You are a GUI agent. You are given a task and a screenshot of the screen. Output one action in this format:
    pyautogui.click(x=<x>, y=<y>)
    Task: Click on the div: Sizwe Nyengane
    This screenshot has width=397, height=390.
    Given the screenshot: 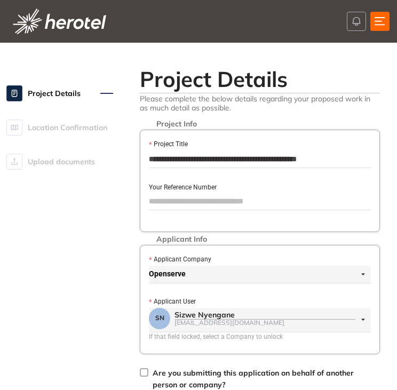 What is the action you would take?
    pyautogui.click(x=264, y=315)
    